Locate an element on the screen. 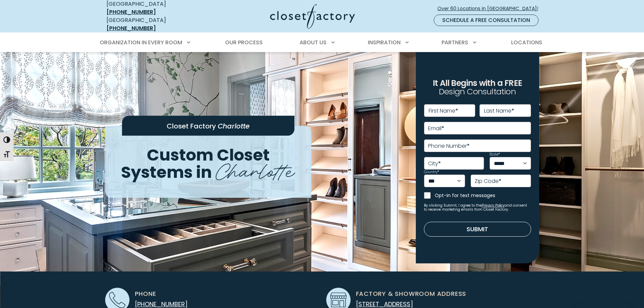 This screenshot has width=644, height=308. a: Privacy Policy is located at coordinates (493, 206).